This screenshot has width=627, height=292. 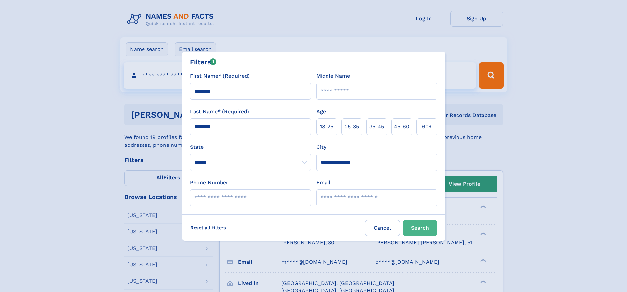 I want to click on span: 60+, so click(x=427, y=127).